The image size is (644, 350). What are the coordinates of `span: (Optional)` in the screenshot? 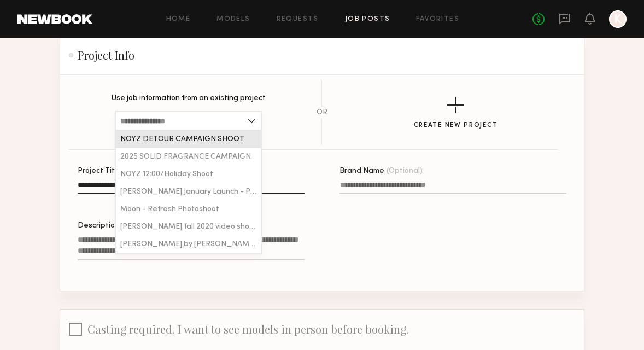 It's located at (405, 171).